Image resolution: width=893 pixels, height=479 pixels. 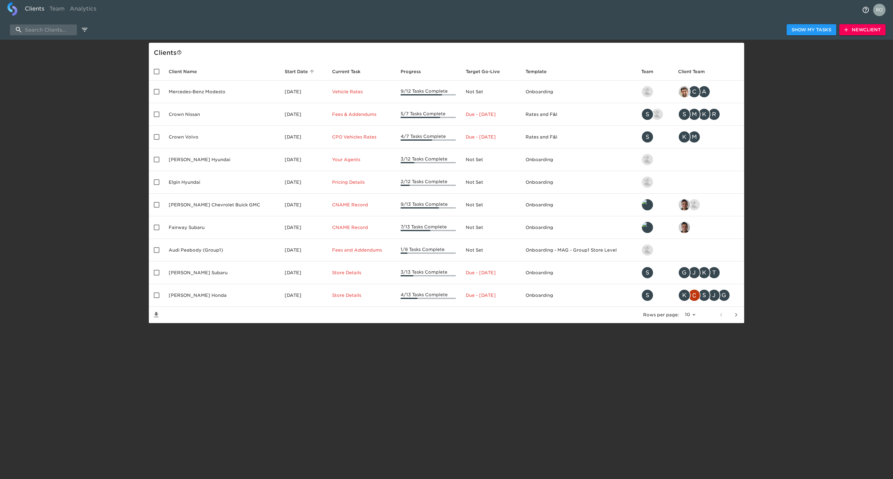 I want to click on div: sai@simplemnt.com, nikko.foster@roadster.com, so click(x=708, y=205).